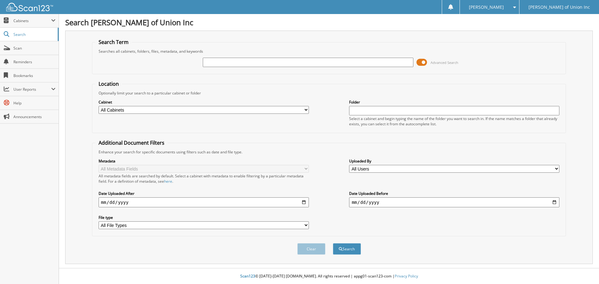  Describe the element at coordinates (168, 181) in the screenshot. I see `a: here` at that location.